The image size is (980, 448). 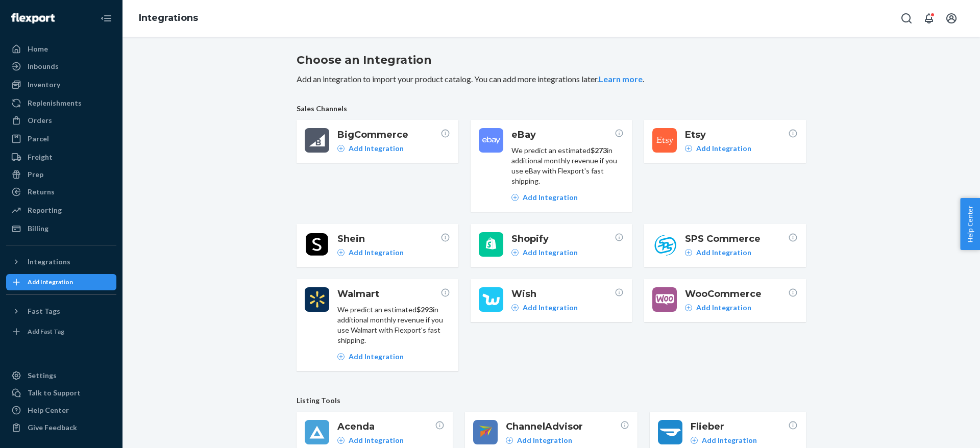 I want to click on span: $ 273, so click(x=599, y=150).